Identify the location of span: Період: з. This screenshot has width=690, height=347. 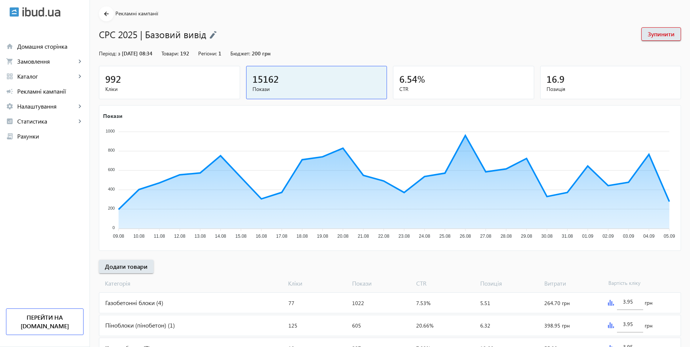
(109, 53).